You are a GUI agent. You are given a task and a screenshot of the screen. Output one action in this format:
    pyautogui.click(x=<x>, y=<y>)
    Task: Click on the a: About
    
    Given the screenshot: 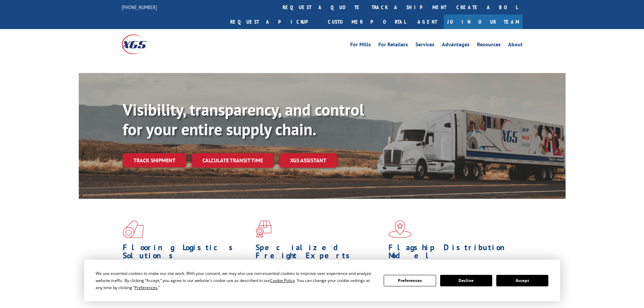 What is the action you would take?
    pyautogui.click(x=515, y=46)
    